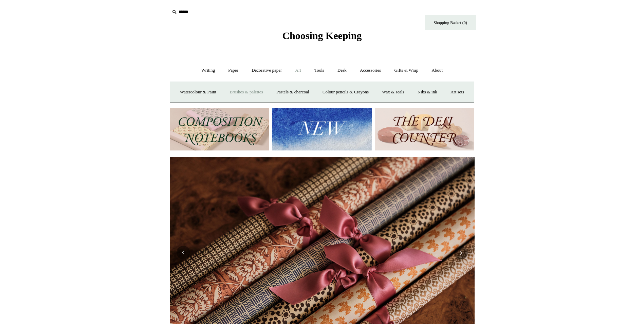  I want to click on a: The Deli Counter, so click(424, 129).